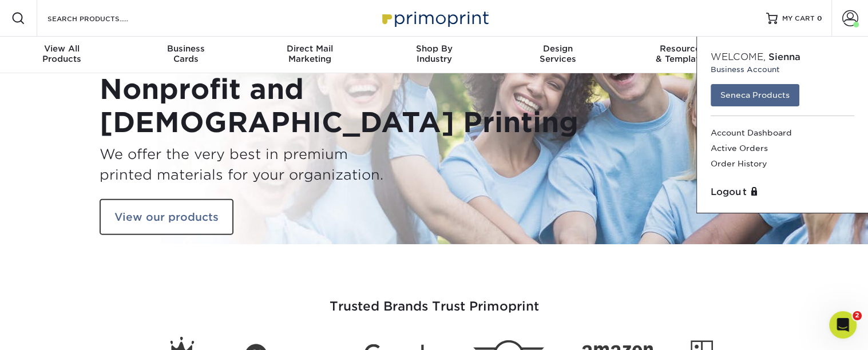  I want to click on a: Shop ByIndustry, so click(433, 55).